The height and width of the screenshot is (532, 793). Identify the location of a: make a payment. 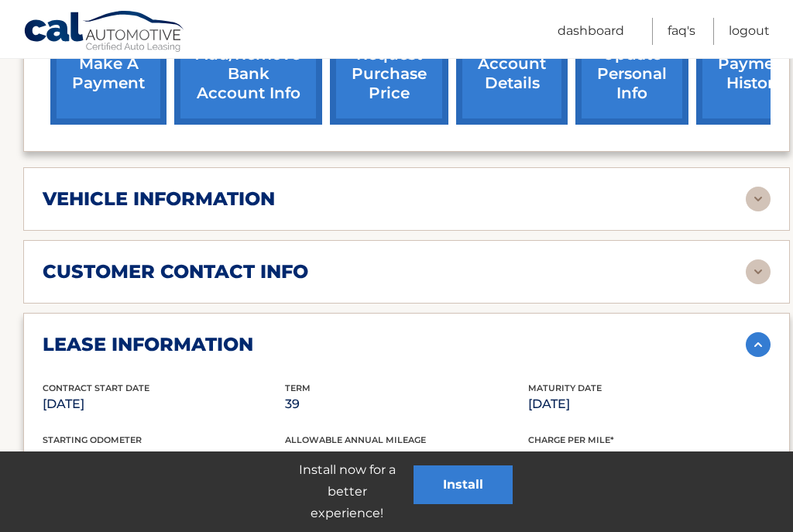
(109, 73).